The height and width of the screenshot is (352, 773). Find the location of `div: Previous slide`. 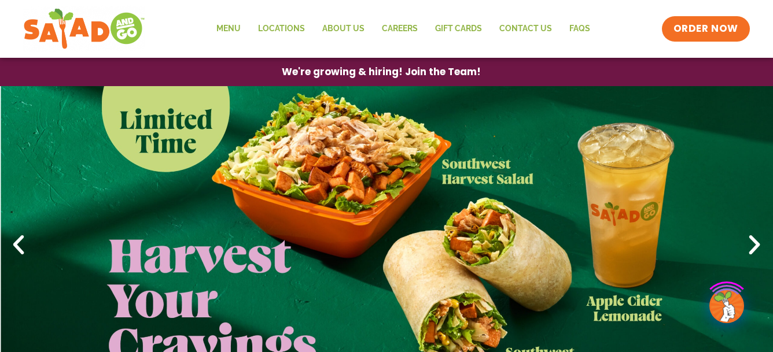

div: Previous slide is located at coordinates (19, 245).